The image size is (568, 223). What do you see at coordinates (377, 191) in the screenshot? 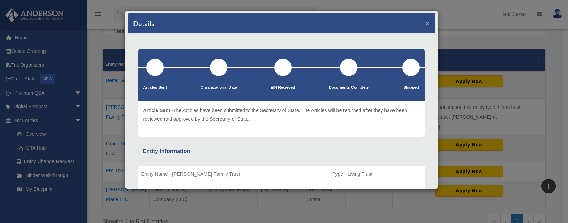
I see `p: Structure -` at bounding box center [377, 191].